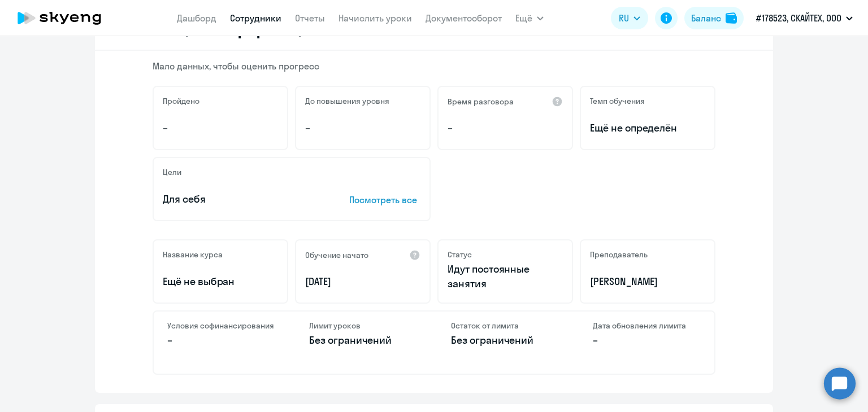 The width and height of the screenshot is (868, 412). I want to click on a: Балансbalance, so click(714, 18).